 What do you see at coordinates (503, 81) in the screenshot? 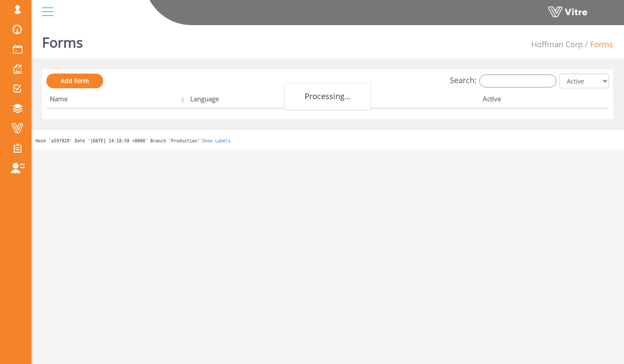
I see `label: Search:` at bounding box center [503, 81].